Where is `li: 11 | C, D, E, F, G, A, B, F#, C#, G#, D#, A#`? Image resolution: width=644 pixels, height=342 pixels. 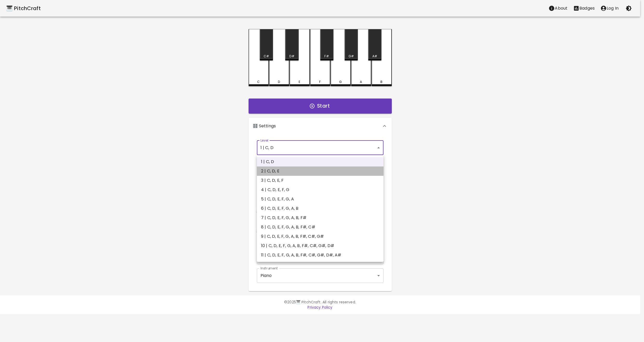 li: 11 | C, D, E, F, G, A, B, F#, C#, G#, D#, A# is located at coordinates (320, 255).